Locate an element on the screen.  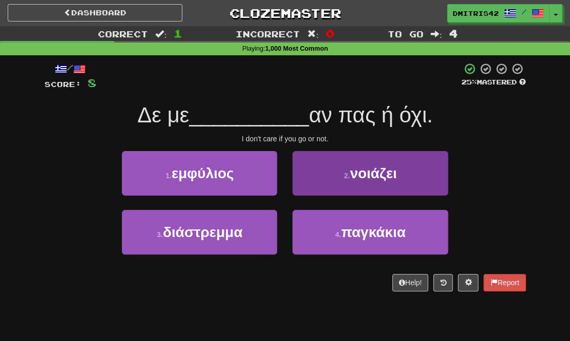
a: dmitris42 / is located at coordinates (498, 13).